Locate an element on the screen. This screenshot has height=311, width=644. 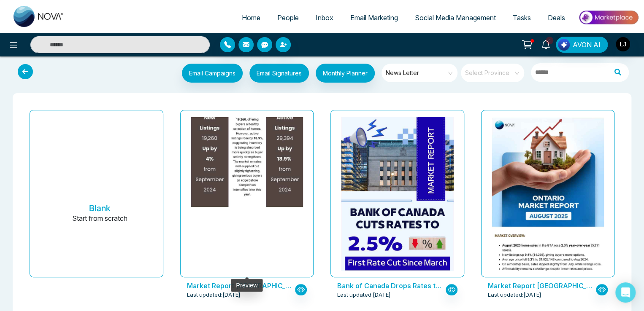
h5: Blank is located at coordinates (100, 208).